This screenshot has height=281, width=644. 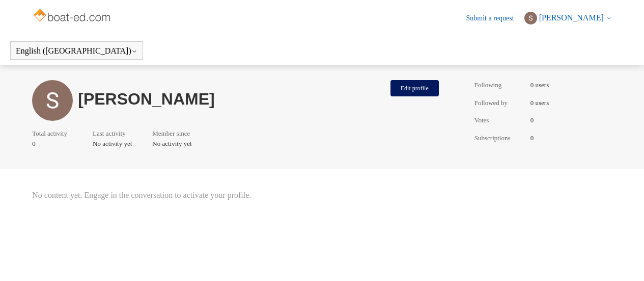 I want to click on img: Boat-Ed Help Center home page, so click(x=72, y=16).